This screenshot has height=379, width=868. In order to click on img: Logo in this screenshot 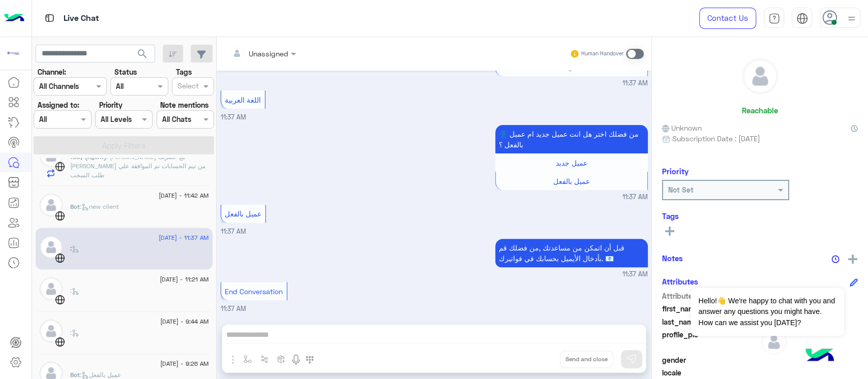, I will do `click(14, 18)`.